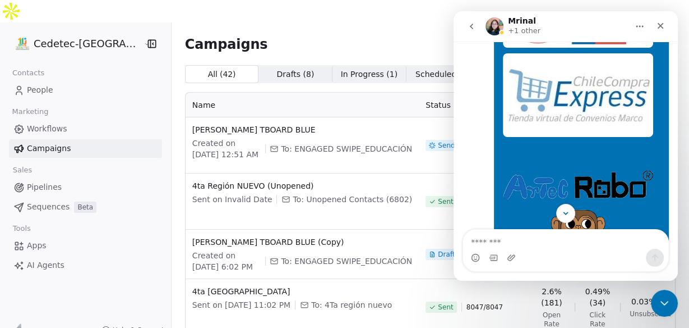 The image size is (689, 328). Describe the element at coordinates (30, 112) in the screenshot. I see `span: Marketing` at that location.